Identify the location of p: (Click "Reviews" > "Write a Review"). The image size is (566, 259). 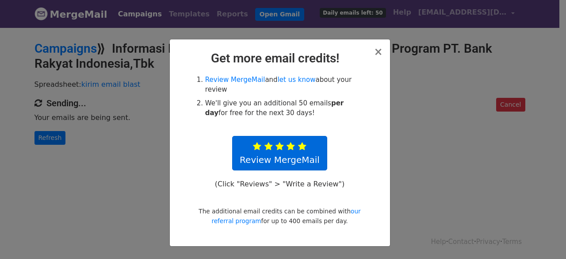
(280, 184).